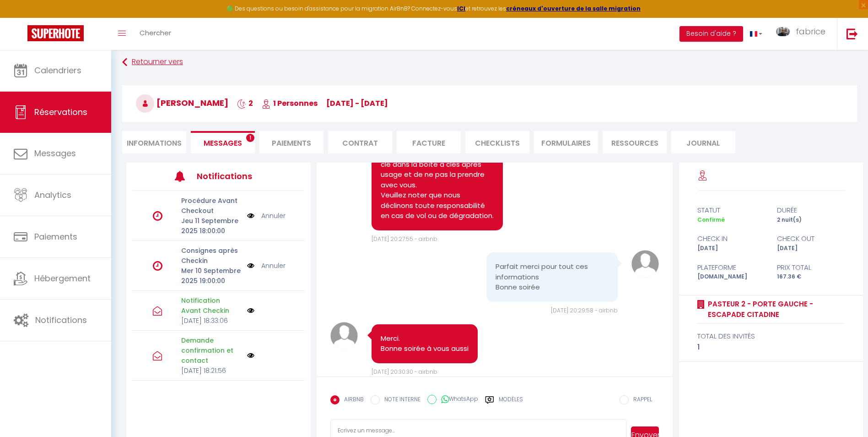 The height and width of the screenshot is (437, 868). I want to click on div: total des invités, so click(770, 336).